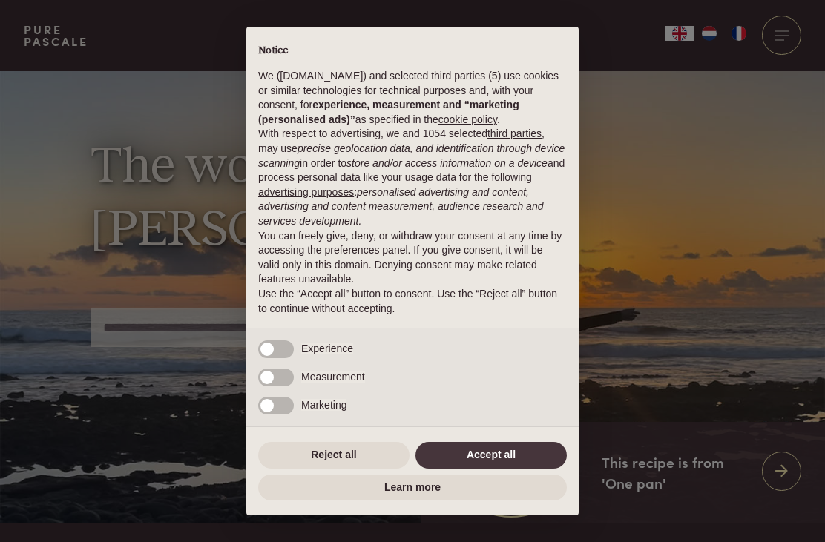 The height and width of the screenshot is (542, 825). Describe the element at coordinates (412, 177) in the screenshot. I see `p: With respect to advertising, we and 1054 selected , may use in order to and process personal data...` at that location.